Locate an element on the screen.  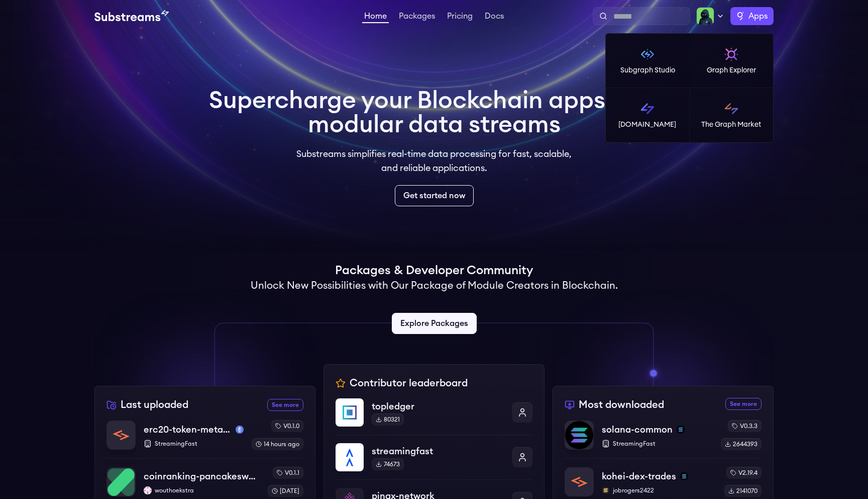
p: The Graph Market is located at coordinates (731, 124).